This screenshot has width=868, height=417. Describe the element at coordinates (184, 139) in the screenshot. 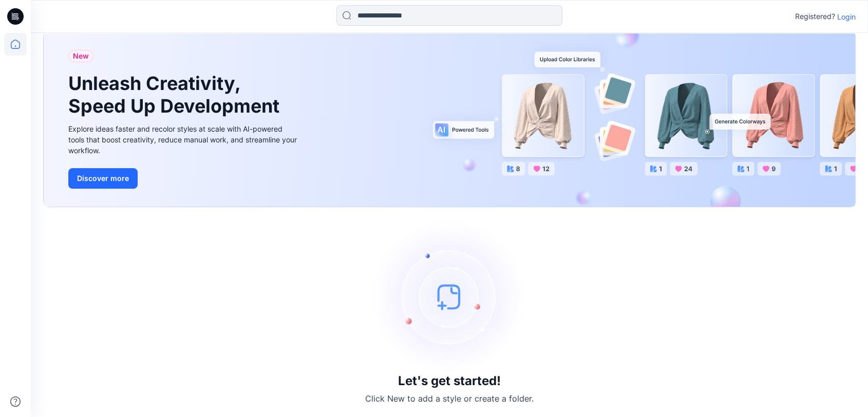

I see `div: Explore ideas faster and recolor styles at scale with AI-powered tools that boost creativity, red...` at that location.